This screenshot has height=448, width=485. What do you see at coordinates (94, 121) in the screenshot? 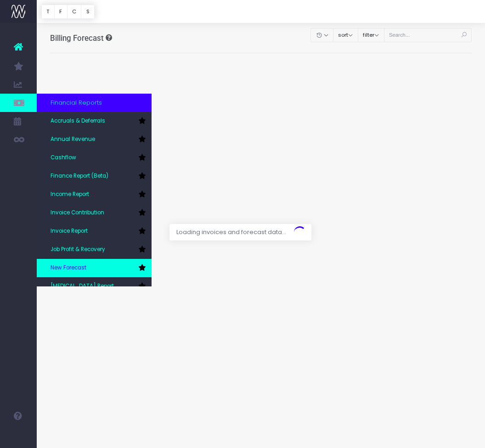
I see `a: Accruals & Deferrals` at bounding box center [94, 121].